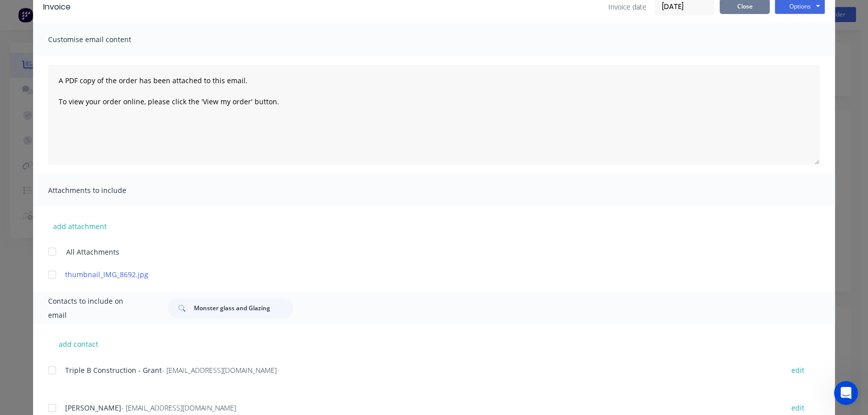 Image resolution: width=868 pixels, height=415 pixels. I want to click on input: Search..., so click(244, 309).